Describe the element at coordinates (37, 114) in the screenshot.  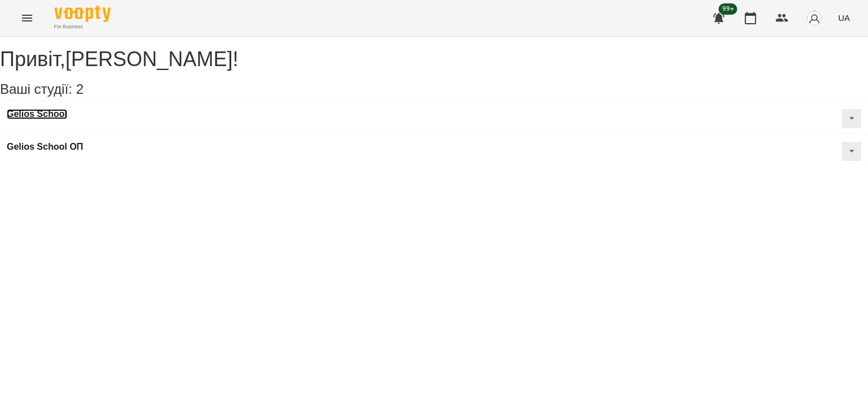
I see `a: Gelios School` at that location.